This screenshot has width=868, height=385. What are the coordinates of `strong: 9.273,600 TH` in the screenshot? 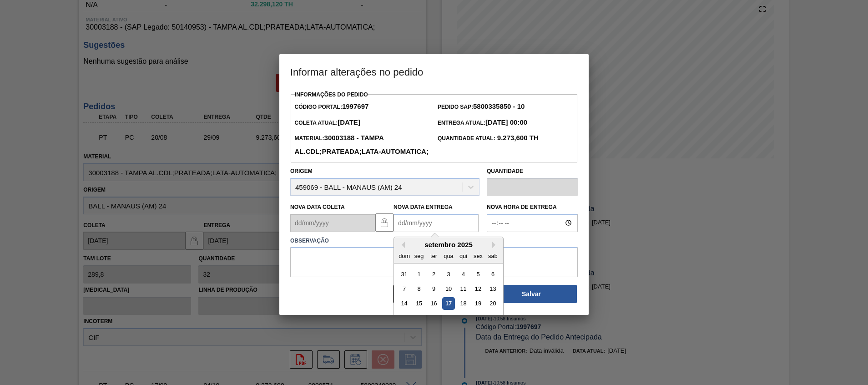 It's located at (517, 138).